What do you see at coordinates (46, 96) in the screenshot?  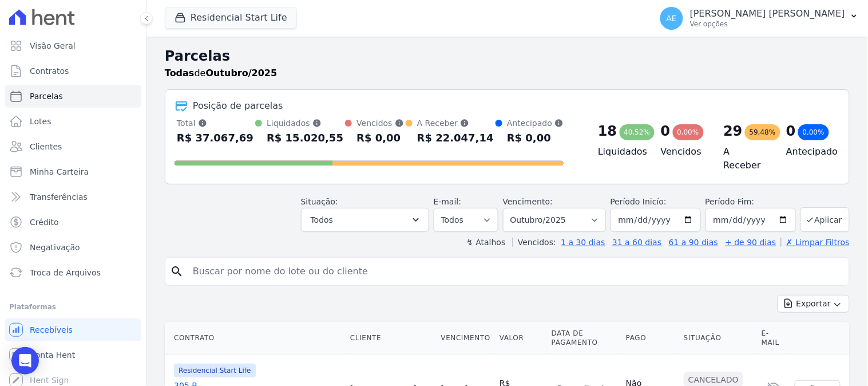 I see `span: Parcelas` at bounding box center [46, 96].